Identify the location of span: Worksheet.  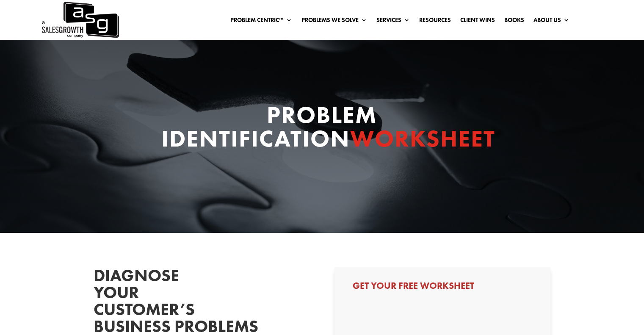
(422, 138).